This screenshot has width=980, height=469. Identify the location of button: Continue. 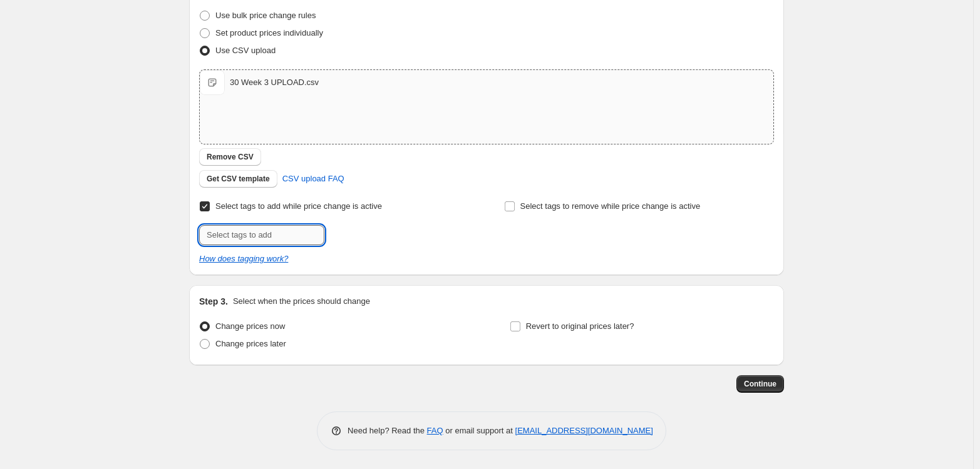
(760, 384).